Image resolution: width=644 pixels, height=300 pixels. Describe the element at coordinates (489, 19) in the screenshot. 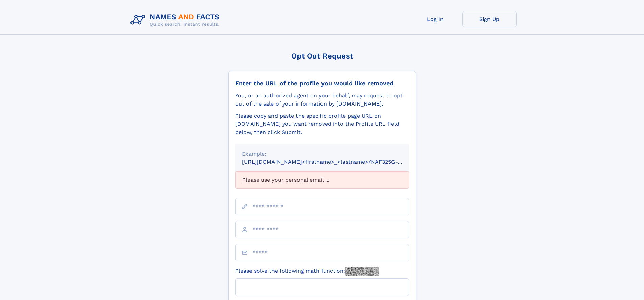

I see `a: Sign Up` at that location.